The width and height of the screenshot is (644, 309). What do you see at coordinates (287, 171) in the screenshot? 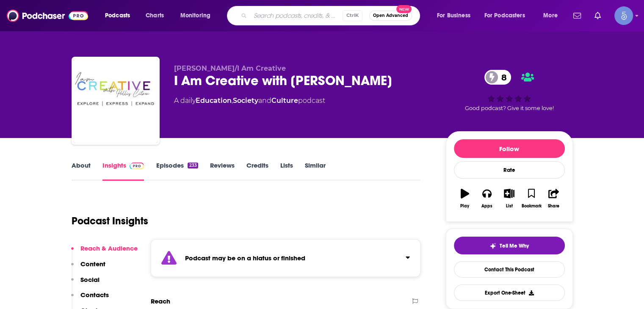
I see `a: Lists` at bounding box center [287, 171].